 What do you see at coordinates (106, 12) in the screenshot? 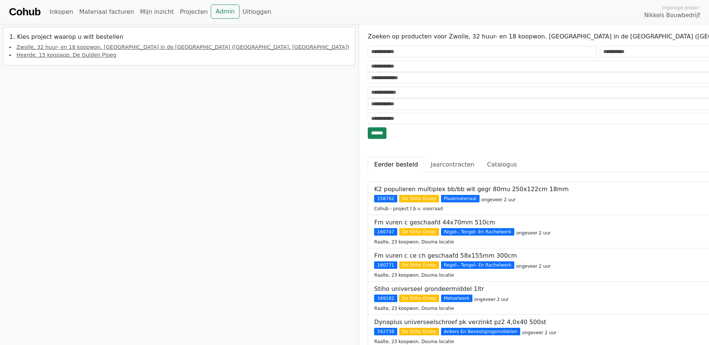
I see `a: Materiaal facturen` at bounding box center [106, 12].